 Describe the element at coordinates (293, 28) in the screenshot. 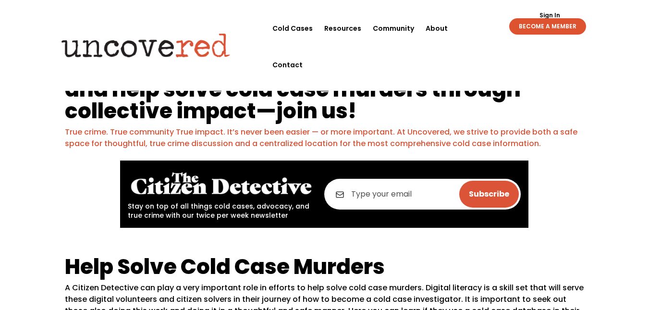

I see `a: Cold Cases` at that location.